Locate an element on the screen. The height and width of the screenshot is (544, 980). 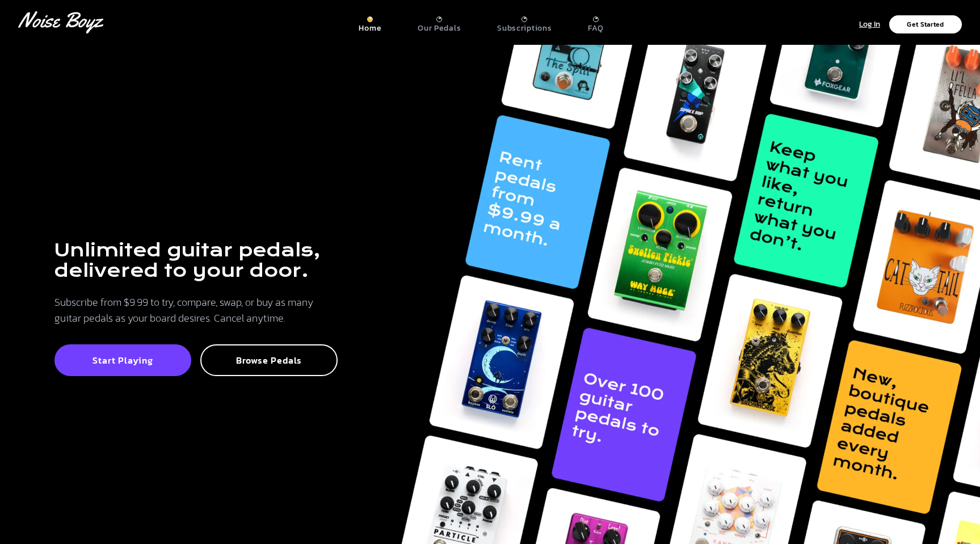
a: FAQ is located at coordinates (595, 23).